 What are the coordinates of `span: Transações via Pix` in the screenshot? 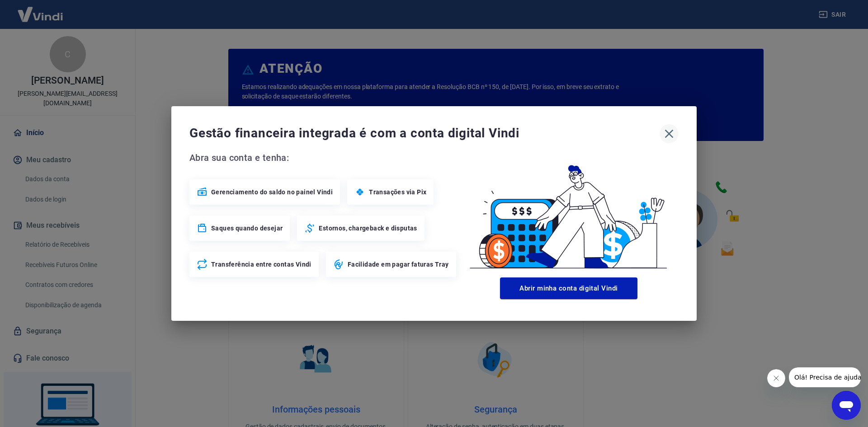 It's located at (397, 192).